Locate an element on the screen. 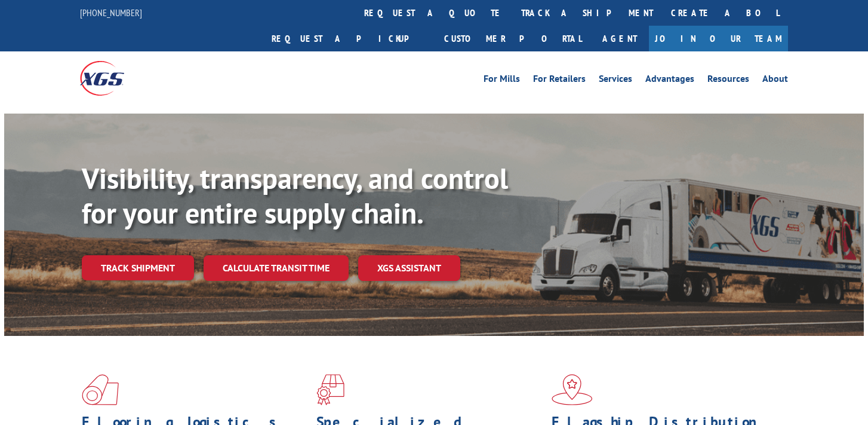  a: For Retailers is located at coordinates (559, 81).